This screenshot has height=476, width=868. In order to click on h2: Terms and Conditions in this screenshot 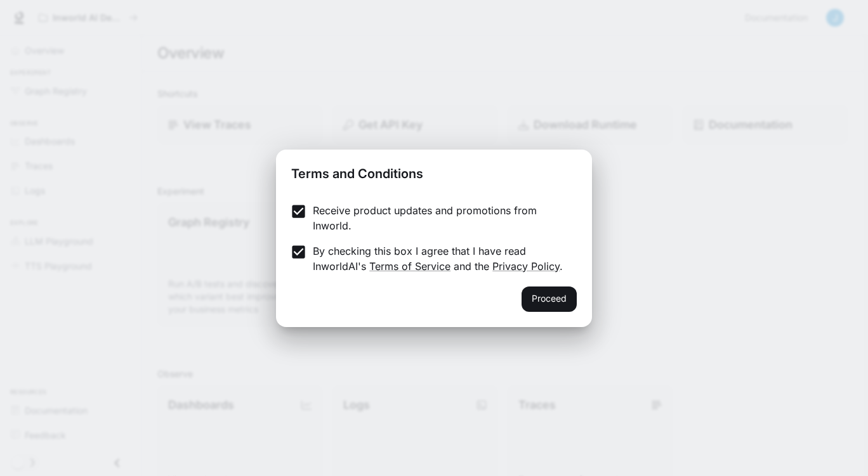, I will do `click(434, 171)`.